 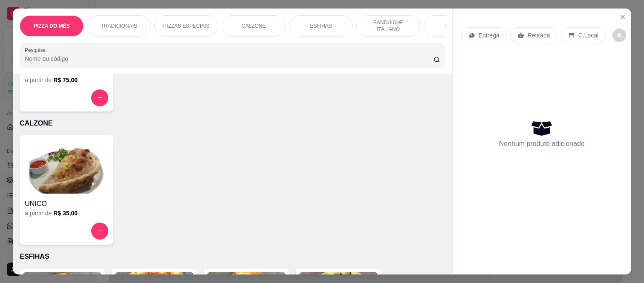 I want to click on input: Pesquisa, so click(x=229, y=59).